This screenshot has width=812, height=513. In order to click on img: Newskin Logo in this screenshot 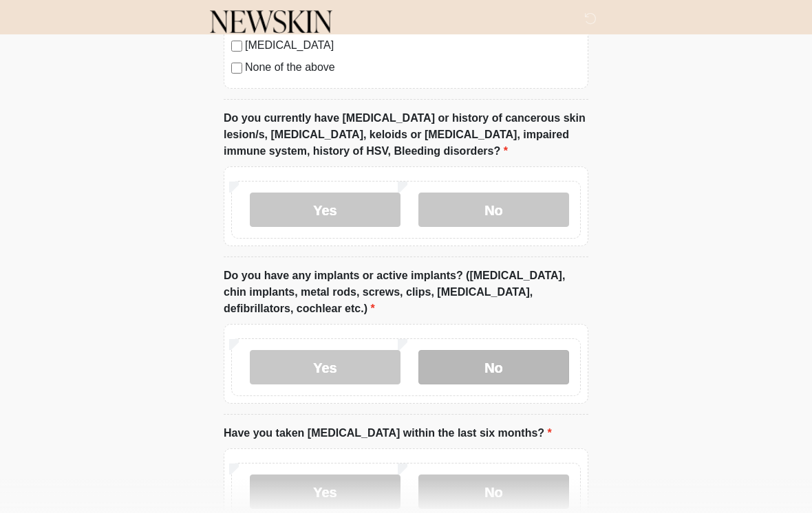, I will do `click(271, 22)`.